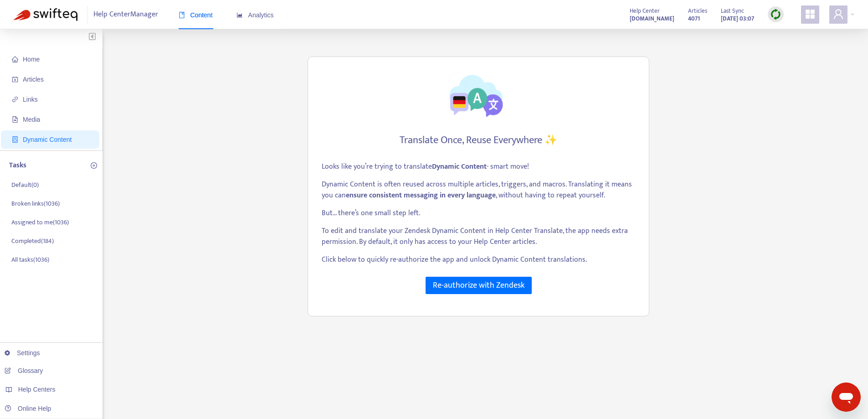 The width and height of the screenshot is (868, 419). Describe the element at coordinates (645, 11) in the screenshot. I see `span: Help Center` at that location.